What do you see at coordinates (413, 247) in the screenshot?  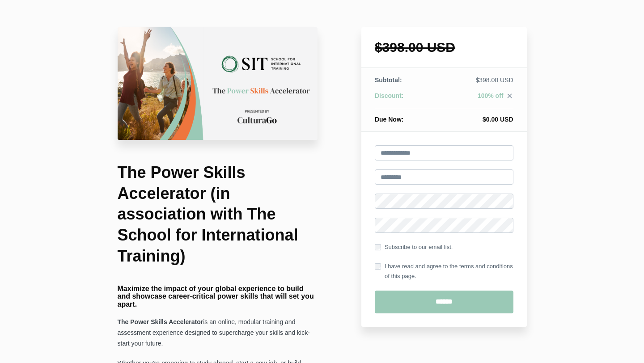 I see `label: Subscribe to our email list.` at bounding box center [413, 247].